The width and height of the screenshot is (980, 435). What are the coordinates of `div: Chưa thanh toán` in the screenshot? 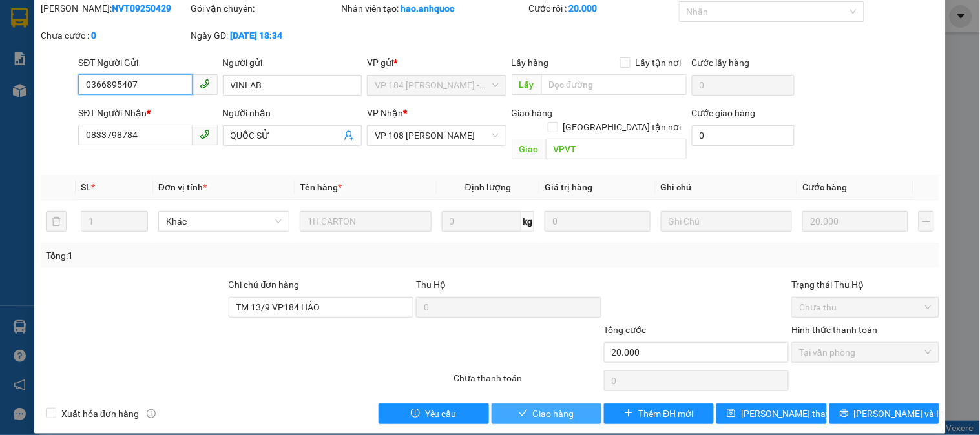 It's located at (527, 382).